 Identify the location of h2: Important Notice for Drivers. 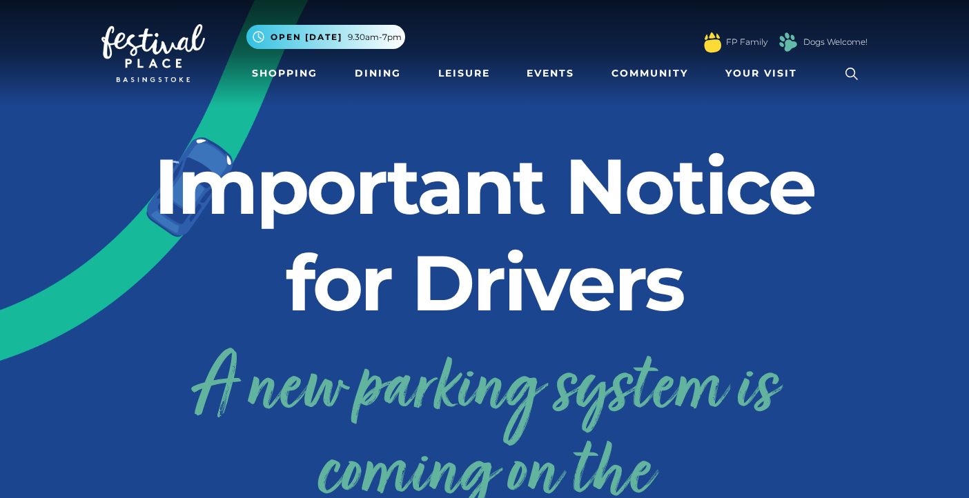
(484, 235).